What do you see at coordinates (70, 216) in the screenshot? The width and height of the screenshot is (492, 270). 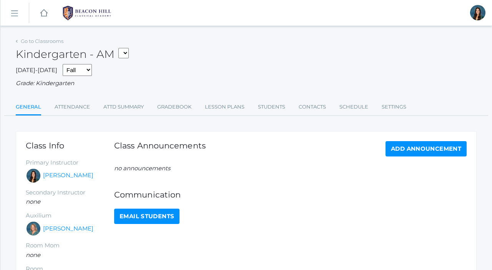 I see `h5: Auxilium` at bounding box center [70, 216].